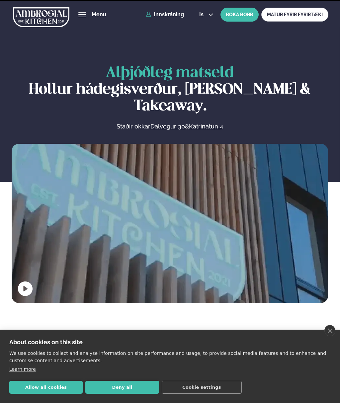 Image resolution: width=340 pixels, height=403 pixels. Describe the element at coordinates (329, 330) in the screenshot. I see `a: close` at that location.